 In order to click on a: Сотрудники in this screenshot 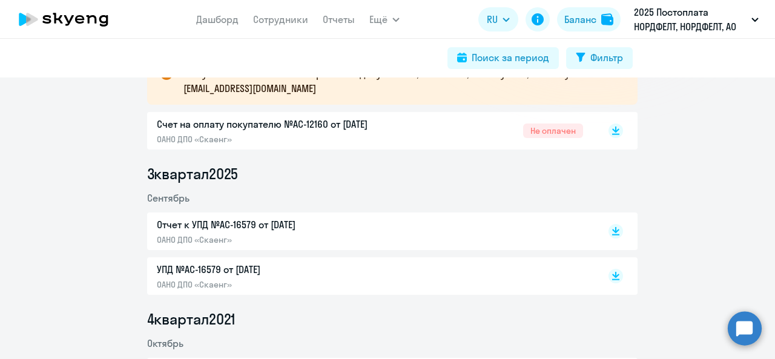, I will do `click(280, 19)`.